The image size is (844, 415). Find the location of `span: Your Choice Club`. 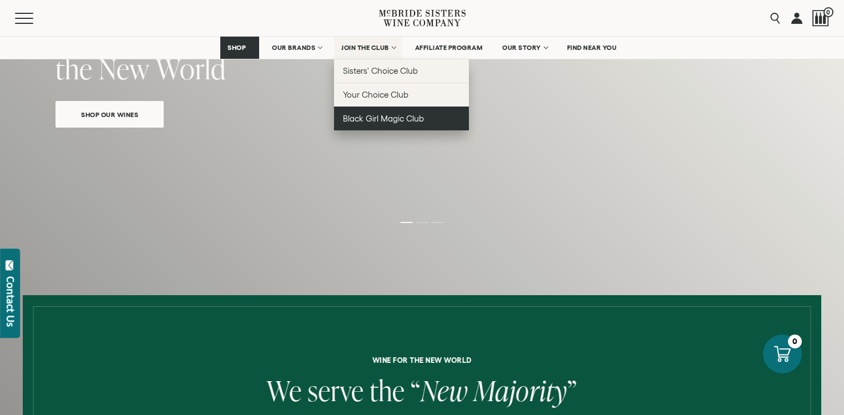

span: Your Choice Club is located at coordinates (376, 94).